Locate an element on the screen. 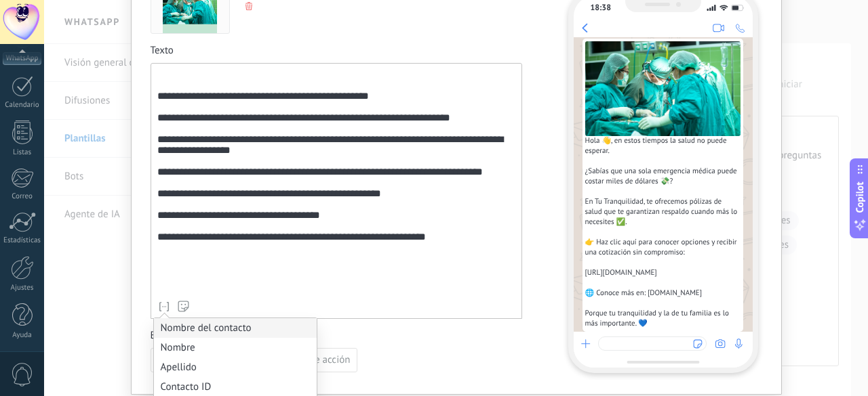 The width and height of the screenshot is (868, 396). div: Calendario is located at coordinates (23, 105).